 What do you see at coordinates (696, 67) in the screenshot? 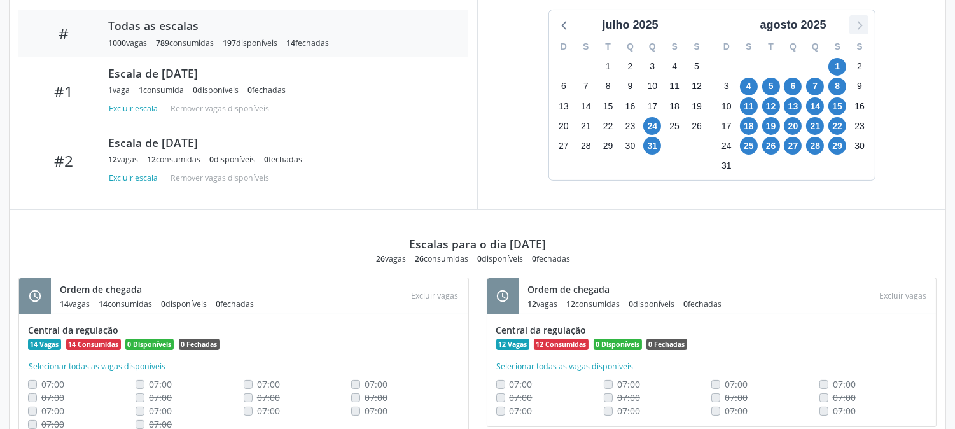
I see `span: sábado, 5 de julho de 2025` at bounding box center [696, 67].